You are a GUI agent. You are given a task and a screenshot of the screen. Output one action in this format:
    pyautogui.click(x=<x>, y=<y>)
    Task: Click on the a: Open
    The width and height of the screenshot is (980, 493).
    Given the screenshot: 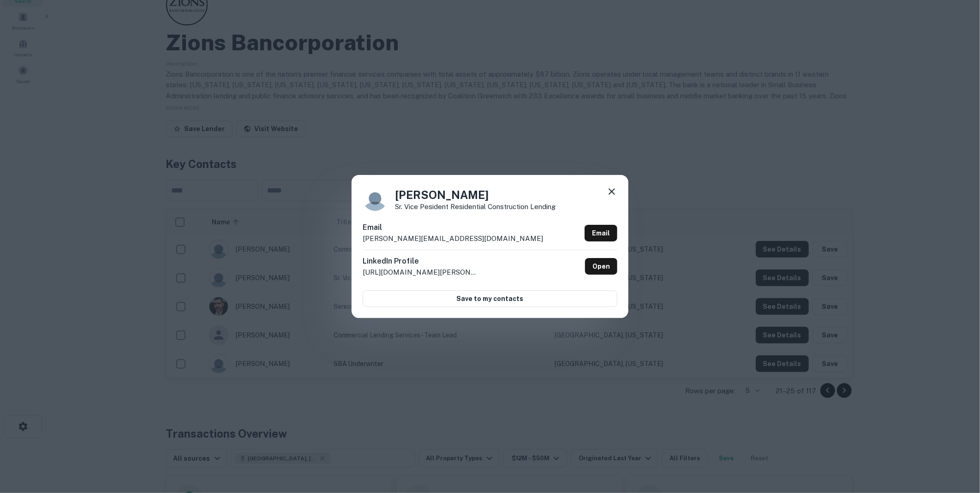 What is the action you would take?
    pyautogui.click(x=601, y=267)
    